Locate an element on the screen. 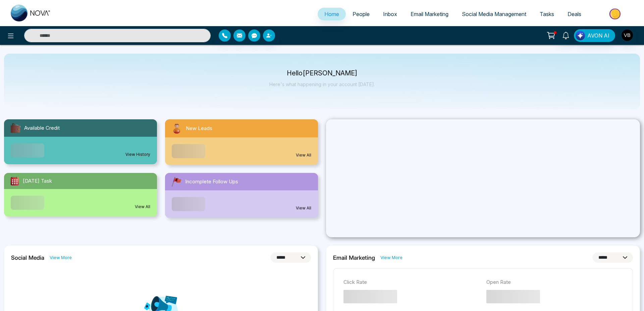  a: New LeadsView All is located at coordinates (241, 142).